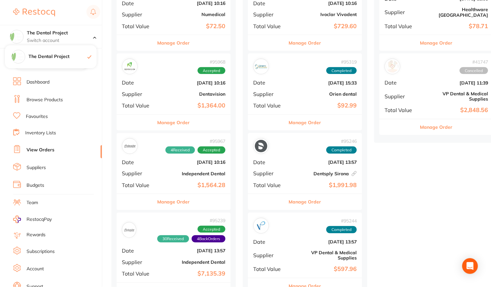  Describe the element at coordinates (34, 12) in the screenshot. I see `a: Restocq Logo` at that location.